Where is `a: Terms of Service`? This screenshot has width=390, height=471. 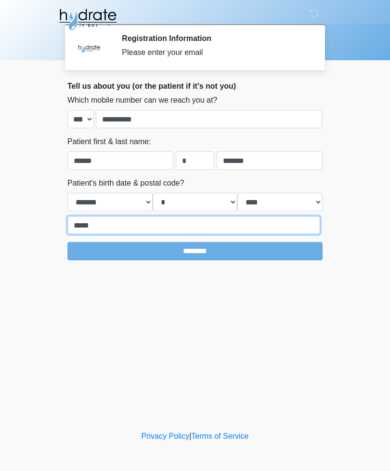 a: Terms of Service is located at coordinates (220, 435).